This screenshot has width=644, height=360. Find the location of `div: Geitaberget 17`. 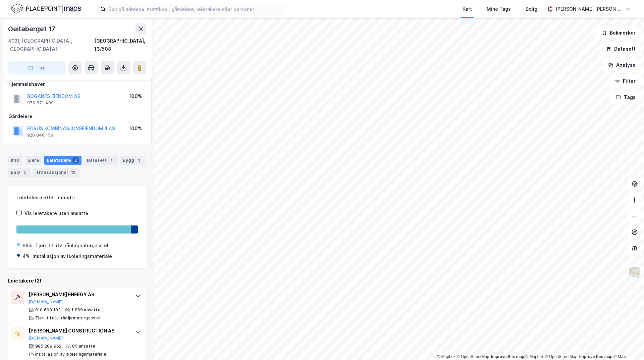

div: Geitaberget 17 is located at coordinates (32, 29).